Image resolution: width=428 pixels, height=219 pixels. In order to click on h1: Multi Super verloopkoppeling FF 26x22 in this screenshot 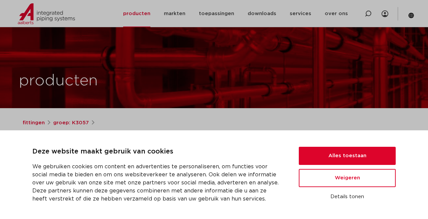, I will do `click(149, 148)`.